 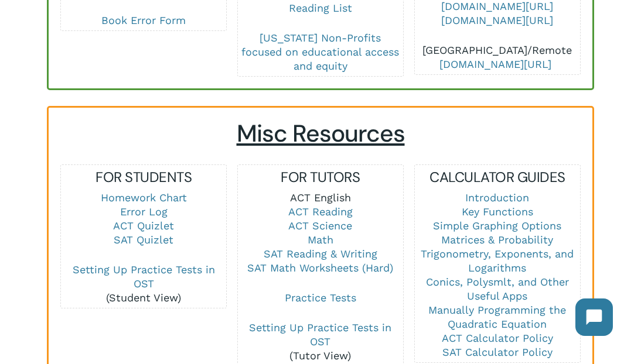 I want to click on a: Introduction, so click(x=497, y=197).